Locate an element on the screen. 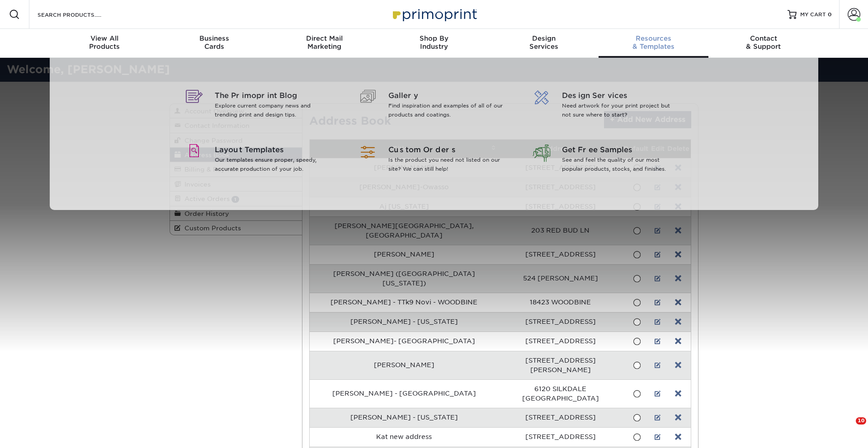 Image resolution: width=868 pixels, height=448 pixels. div: Cards is located at coordinates (215, 43).